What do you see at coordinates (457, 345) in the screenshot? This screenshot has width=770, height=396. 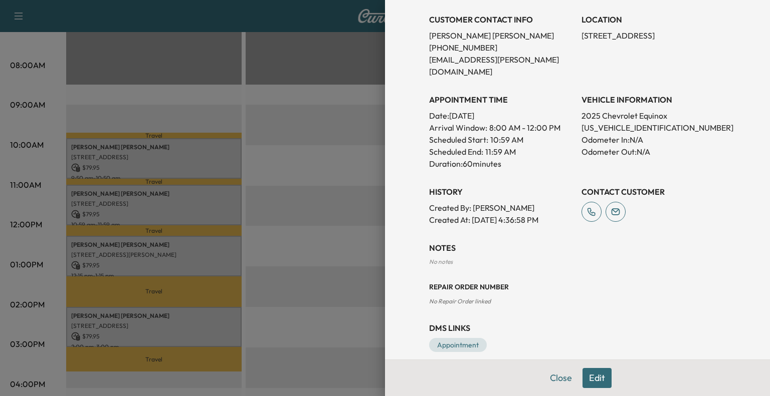 I see `a: Appointment` at bounding box center [457, 345].